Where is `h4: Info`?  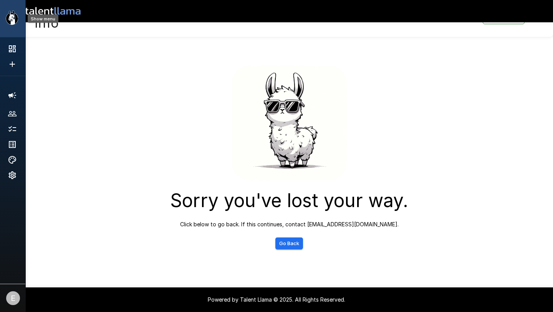
h4: Info is located at coordinates (102, 23).